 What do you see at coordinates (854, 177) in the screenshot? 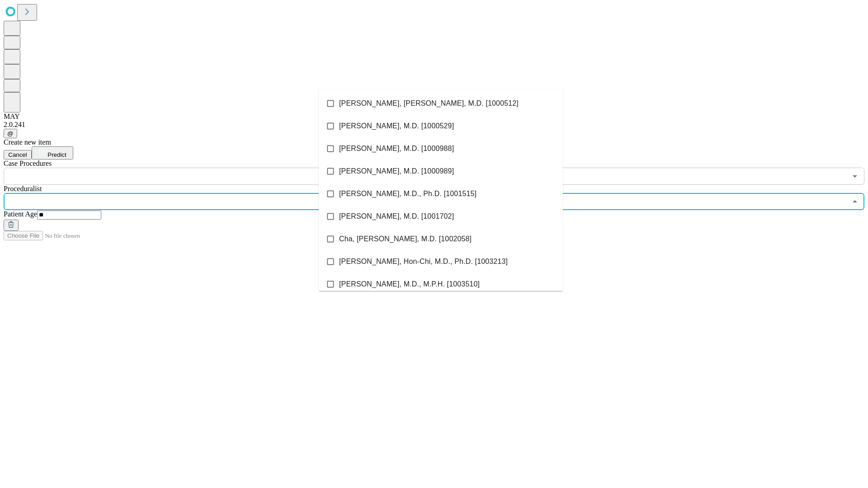
I see `button: Open` at bounding box center [854, 177].